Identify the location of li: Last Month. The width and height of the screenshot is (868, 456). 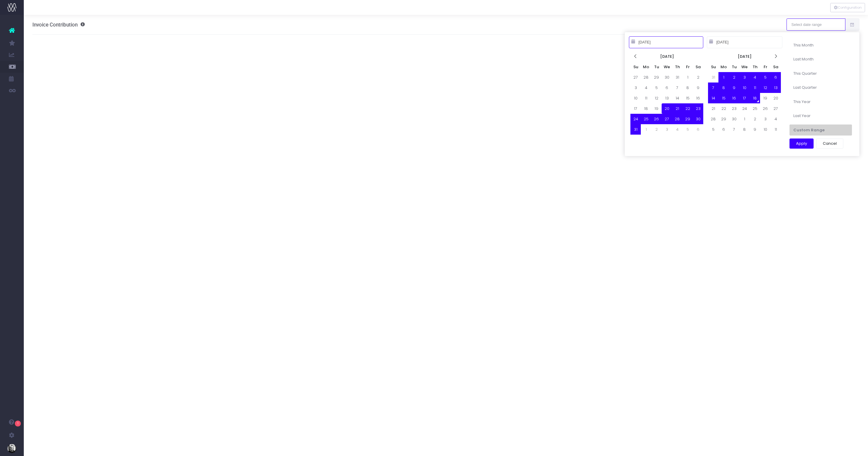
(821, 59).